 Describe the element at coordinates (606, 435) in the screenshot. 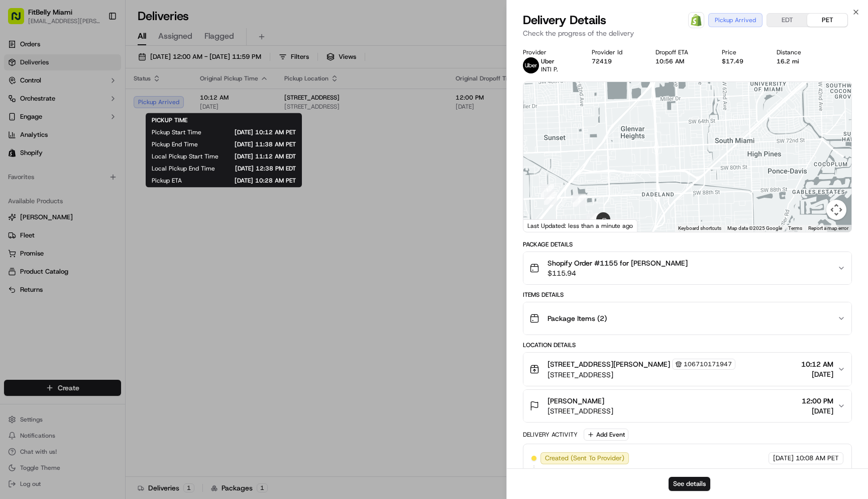

I see `button: Add Event` at that location.